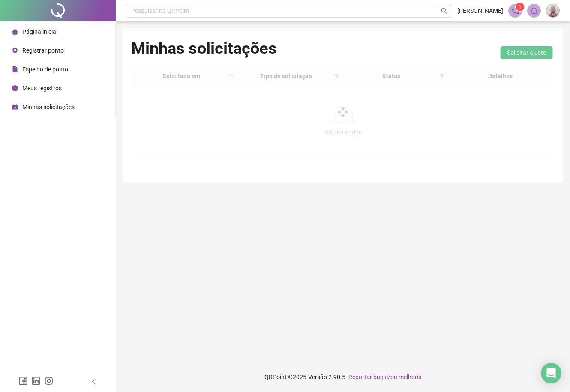  Describe the element at coordinates (49, 107) in the screenshot. I see `span: Minhas solicitações` at that location.